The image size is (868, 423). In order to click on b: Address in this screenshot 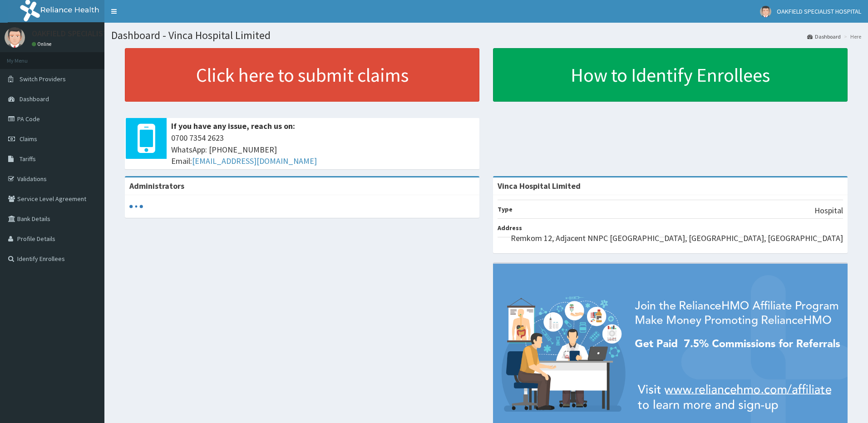, I will do `click(510, 228)`.